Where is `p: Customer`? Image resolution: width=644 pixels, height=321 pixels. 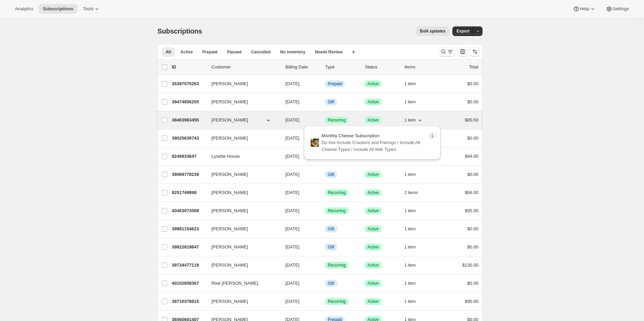
p: Customer is located at coordinates (245, 67).